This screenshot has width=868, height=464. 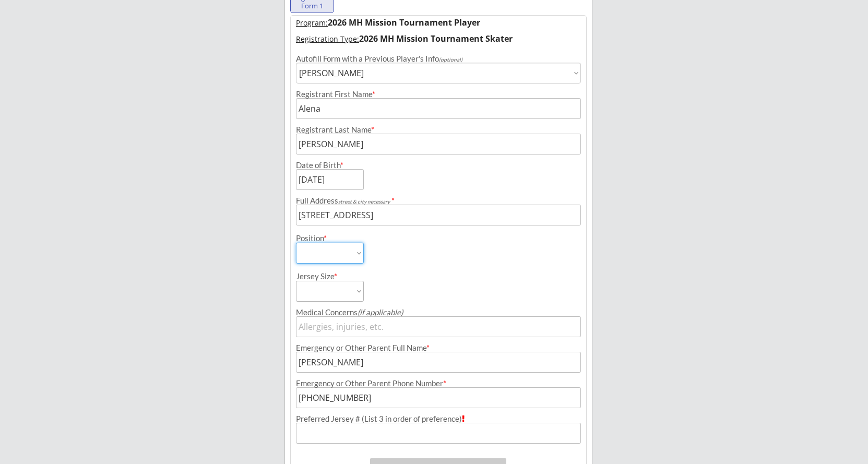 What do you see at coordinates (380, 313) in the screenshot?
I see `em: (if applicable)` at bounding box center [380, 313].